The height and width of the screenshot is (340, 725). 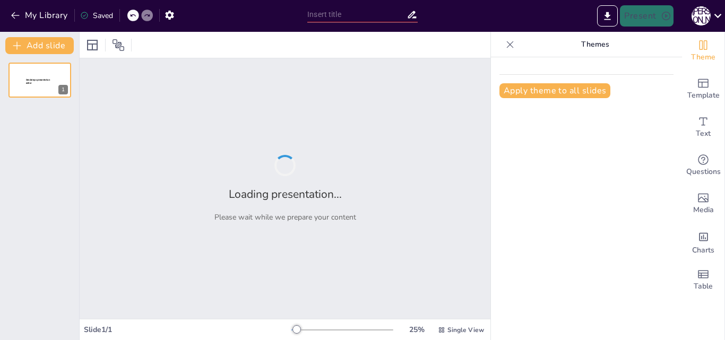 What do you see at coordinates (704, 210) in the screenshot?
I see `span: Media` at bounding box center [704, 210].